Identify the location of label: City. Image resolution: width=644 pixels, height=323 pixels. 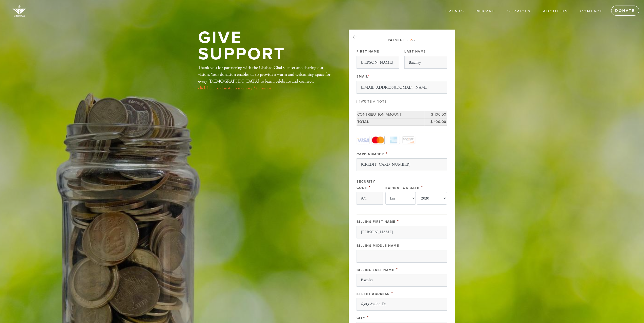
(361, 318).